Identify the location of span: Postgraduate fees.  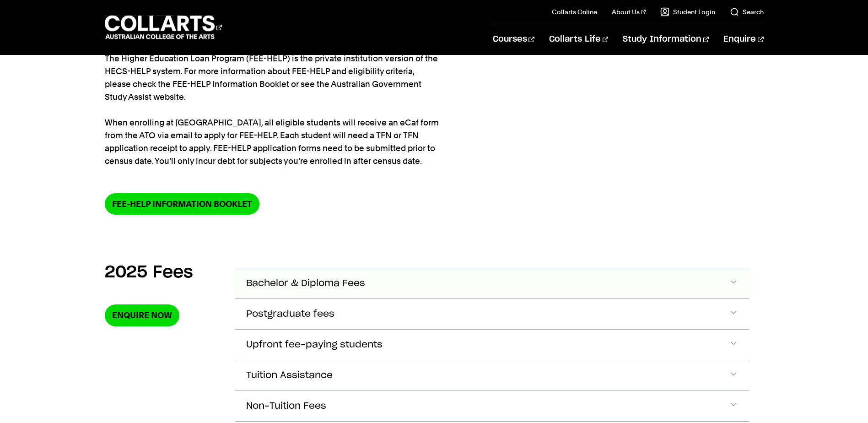
(290, 314).